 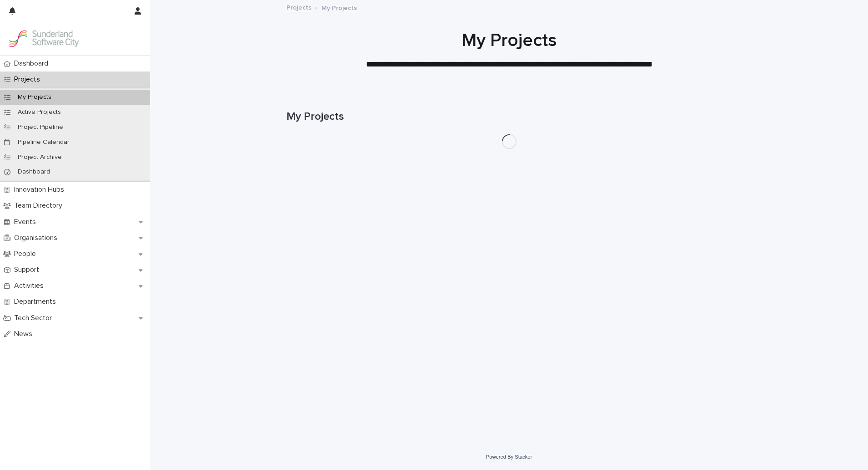 What do you see at coordinates (27, 222) in the screenshot?
I see `p: Events` at bounding box center [27, 222].